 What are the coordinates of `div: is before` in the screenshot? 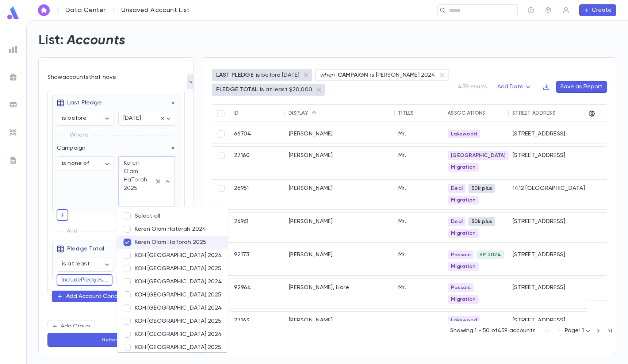 It's located at (86, 118).